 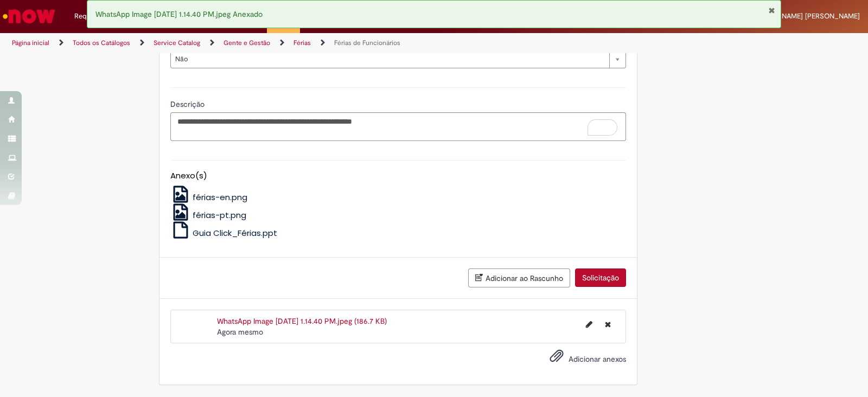 I want to click on a: férias-en.png, so click(x=209, y=197).